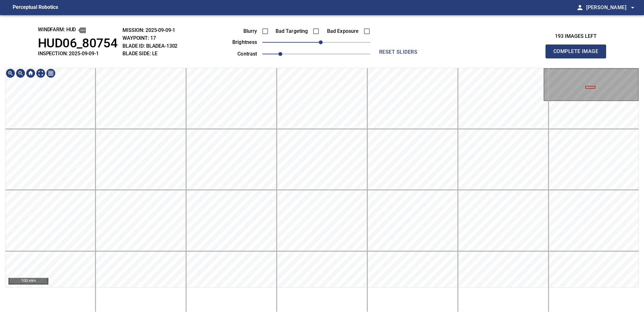 The image size is (644, 317). What do you see at coordinates (240, 54) in the screenshot?
I see `label: contrast` at bounding box center [240, 54].